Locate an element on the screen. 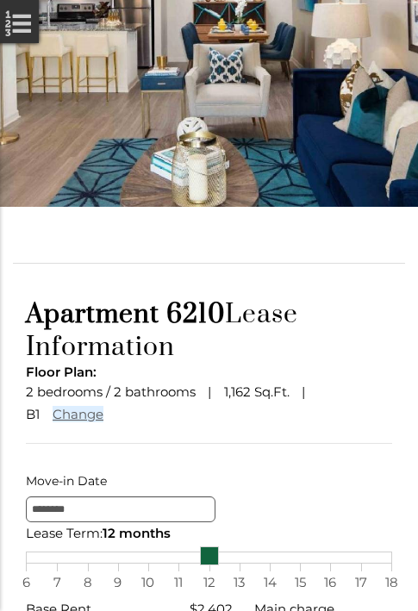 This screenshot has width=418, height=611. span: 6 is located at coordinates (26, 583).